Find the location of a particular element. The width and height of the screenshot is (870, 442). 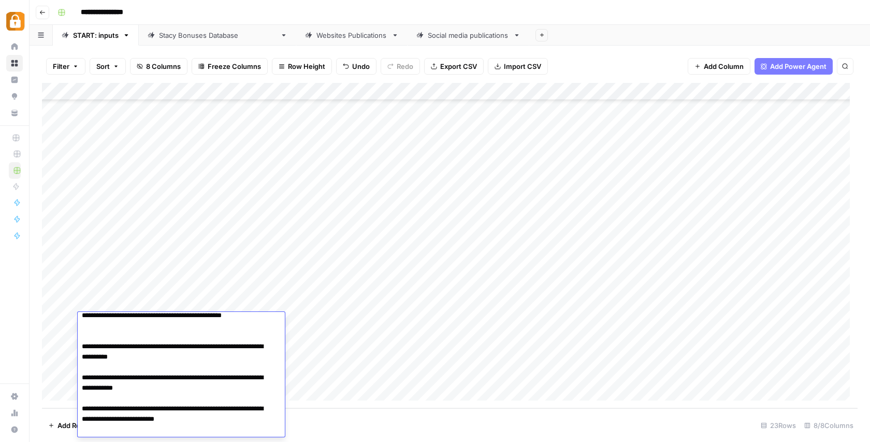

button: Import CSV is located at coordinates (518, 66).